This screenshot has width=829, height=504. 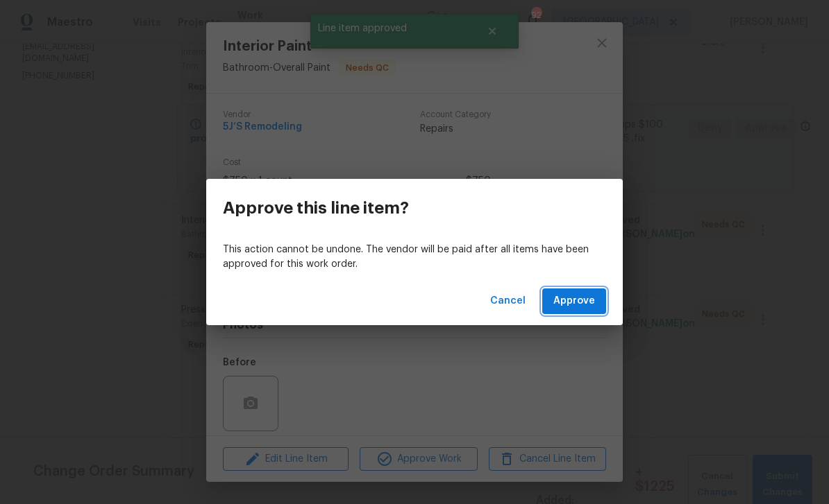 I want to click on p: This action cannot be undone. The vendor will be paid after all items have been approved for this..., so click(x=414, y=257).